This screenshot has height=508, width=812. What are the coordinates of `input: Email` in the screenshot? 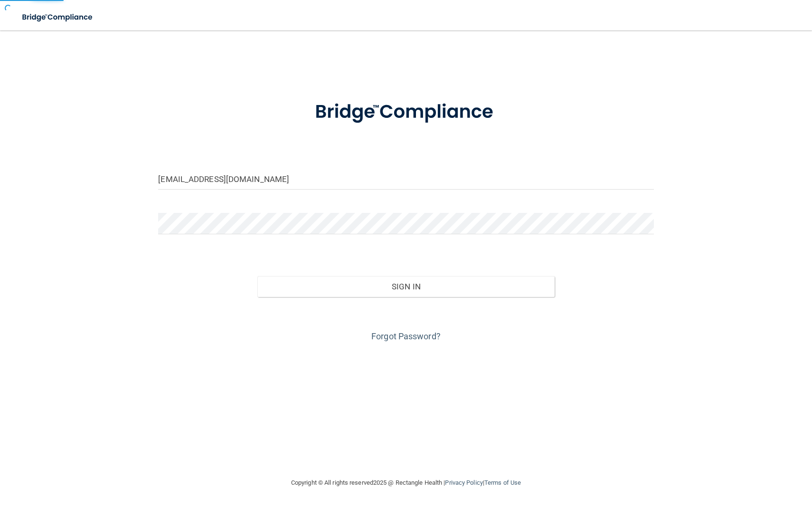 It's located at (406, 178).